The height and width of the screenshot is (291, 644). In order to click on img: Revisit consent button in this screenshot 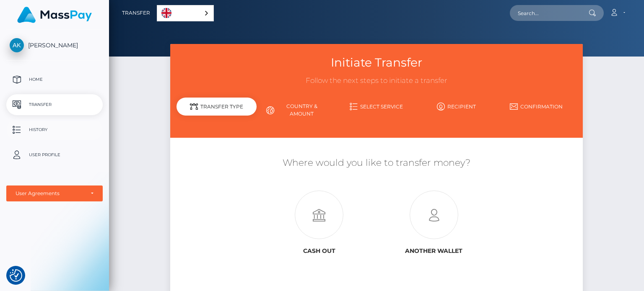, I will do `click(16, 275)`.